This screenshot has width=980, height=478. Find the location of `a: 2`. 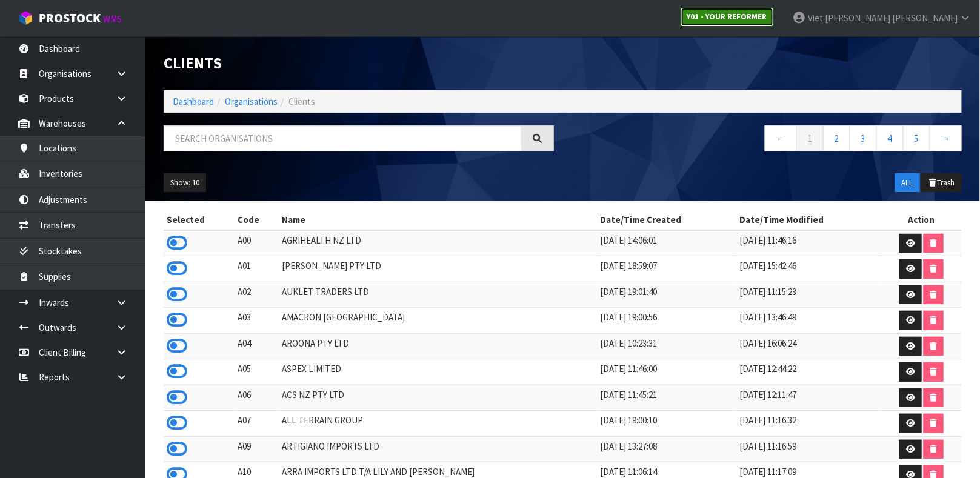

a: 2 is located at coordinates (836, 138).